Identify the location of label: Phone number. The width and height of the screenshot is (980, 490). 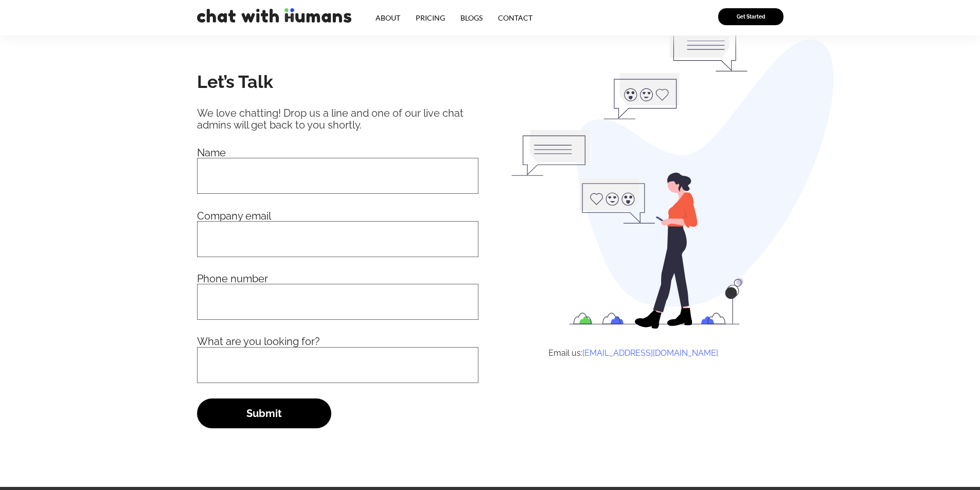
(232, 279).